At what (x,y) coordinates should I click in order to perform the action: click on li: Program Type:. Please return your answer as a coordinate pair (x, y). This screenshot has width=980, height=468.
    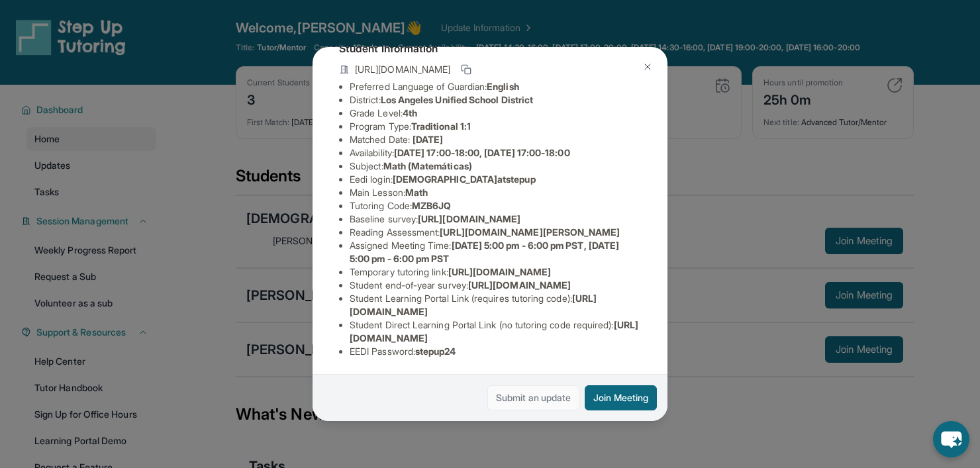
    Looking at the image, I should click on (496, 126).